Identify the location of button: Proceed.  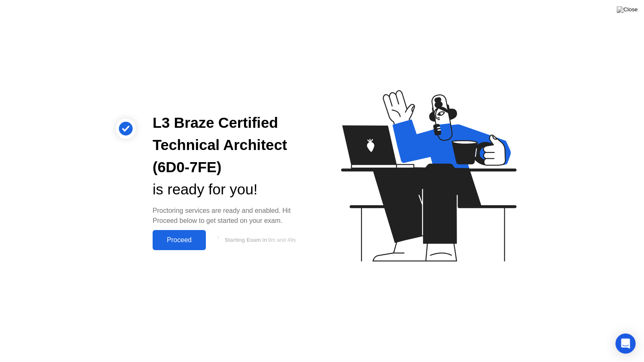
(179, 240).